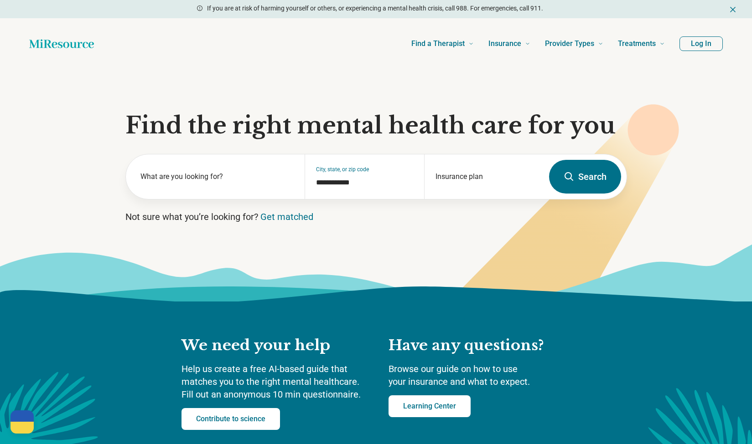  Describe the element at coordinates (438, 44) in the screenshot. I see `span: Find a Therapist` at that location.